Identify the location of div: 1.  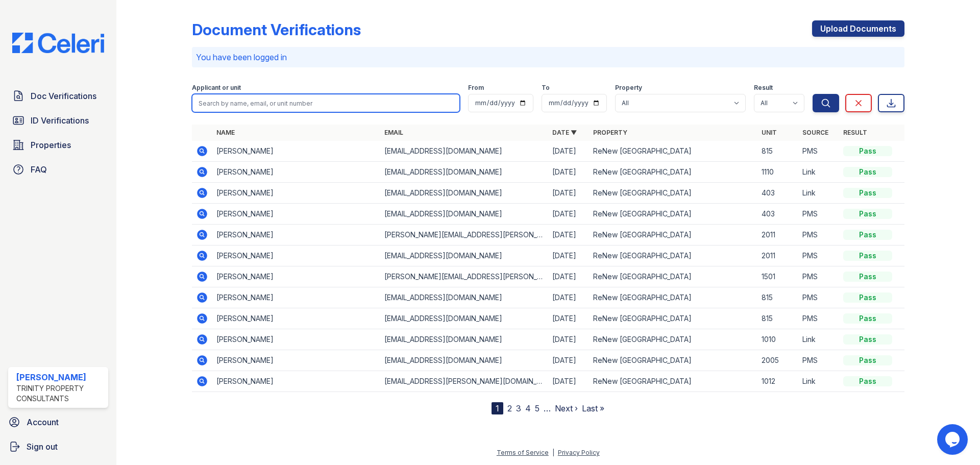
(497, 408).